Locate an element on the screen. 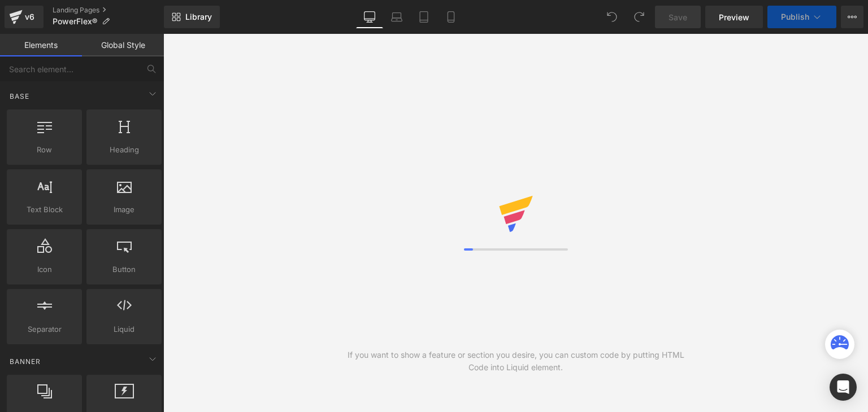  span: Row is located at coordinates (44, 150).